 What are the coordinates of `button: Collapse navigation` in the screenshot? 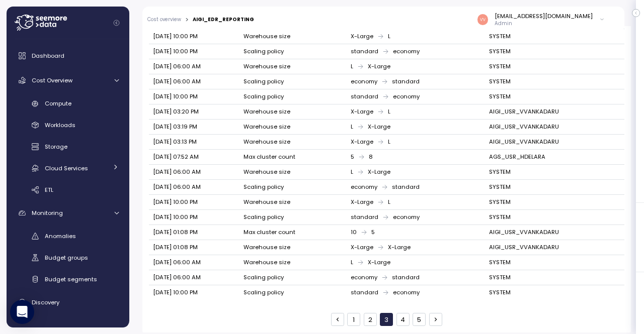 It's located at (116, 23).